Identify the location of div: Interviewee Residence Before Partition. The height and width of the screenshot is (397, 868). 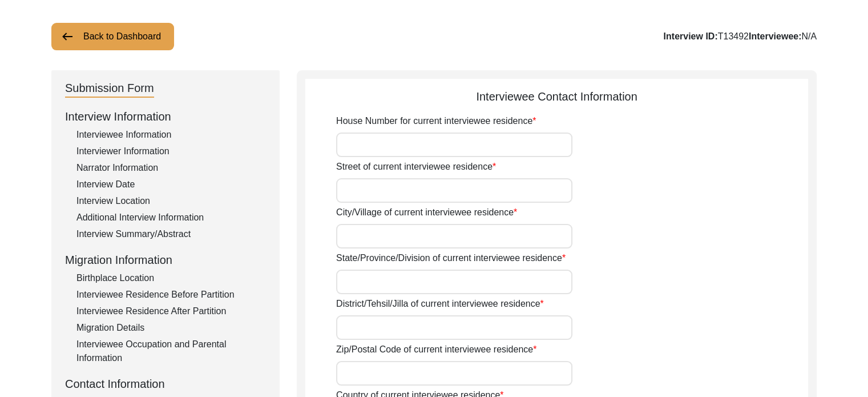
(171, 295).